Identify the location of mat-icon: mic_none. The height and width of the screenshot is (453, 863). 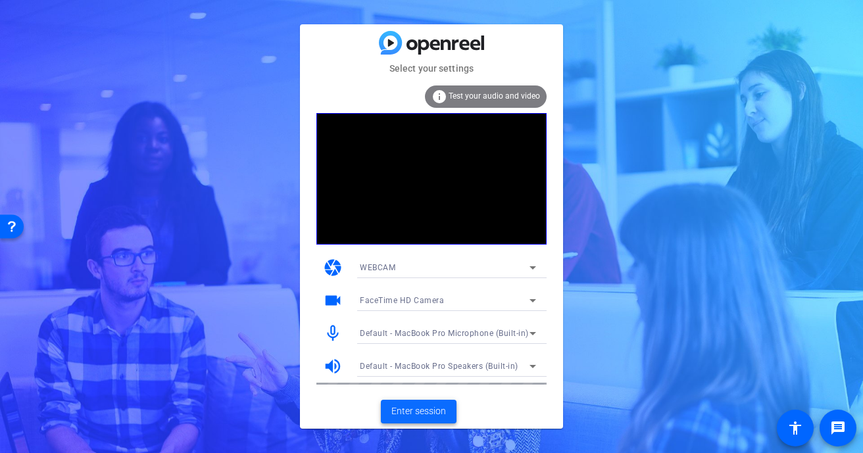
(333, 333).